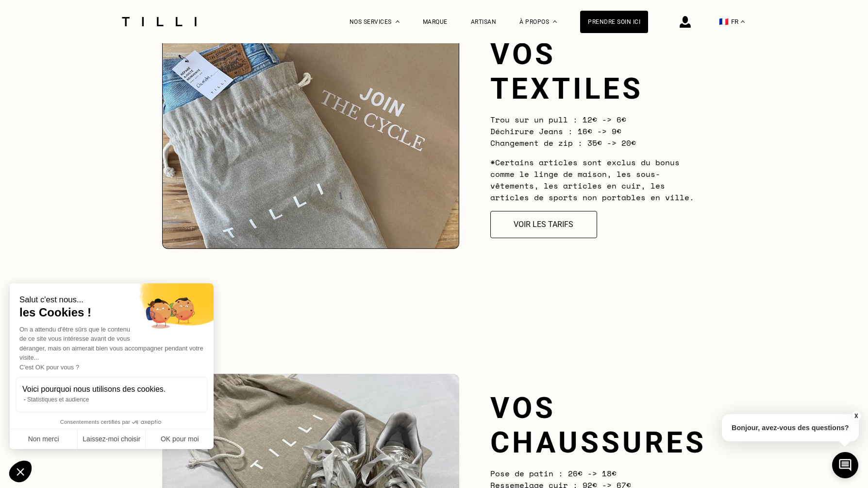 This screenshot has height=488, width=868. What do you see at coordinates (790, 427) in the screenshot?
I see `p: Bonjour, avez-vous des questions?` at bounding box center [790, 427].